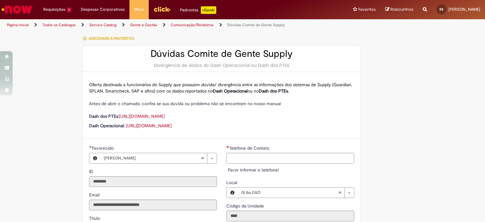 This screenshot has width=485, height=222. Describe the element at coordinates (256, 25) in the screenshot. I see `a: Dúvidas Comite de Gente Supply` at that location.